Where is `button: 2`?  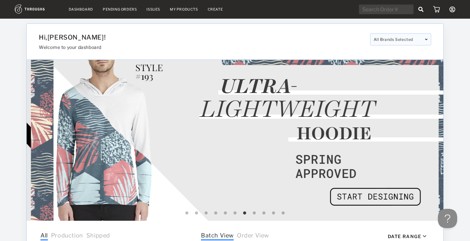 button: 2 is located at coordinates (197, 213).